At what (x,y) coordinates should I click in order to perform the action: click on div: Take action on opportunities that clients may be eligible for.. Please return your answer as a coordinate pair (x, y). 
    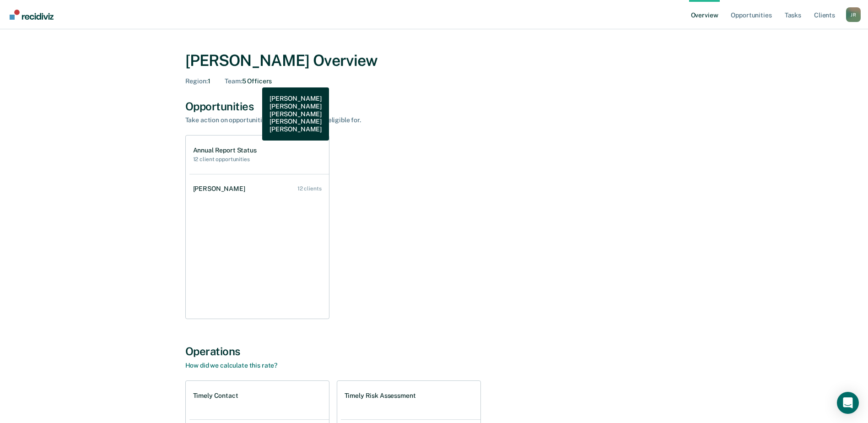
    Looking at the image, I should click on (345, 120).